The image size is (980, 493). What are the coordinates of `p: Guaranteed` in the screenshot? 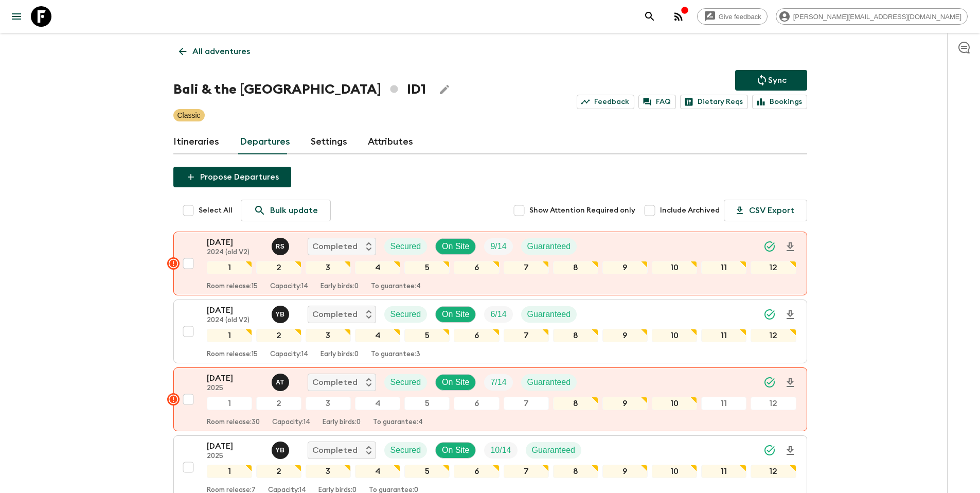 It's located at (548, 383).